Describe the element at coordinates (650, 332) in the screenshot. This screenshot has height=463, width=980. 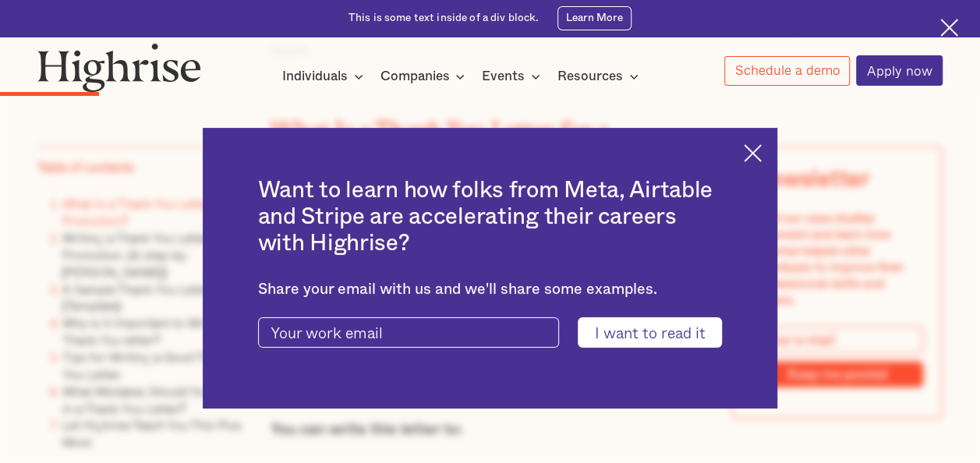
I see `input: I want to read it` at that location.